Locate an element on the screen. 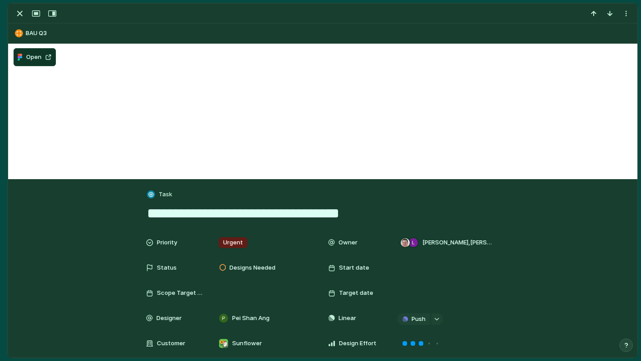 The width and height of the screenshot is (641, 361). span: Pei Shan Ang is located at coordinates (251, 319).